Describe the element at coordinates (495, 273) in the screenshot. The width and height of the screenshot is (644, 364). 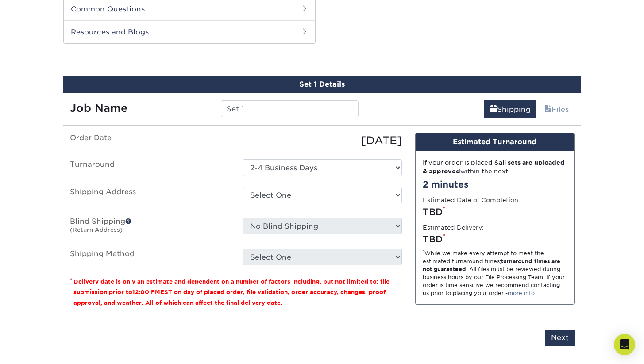
I see `div: While we make every attempt to meet the estimated turnaround times; . All files must be reviewed ...` at that location.